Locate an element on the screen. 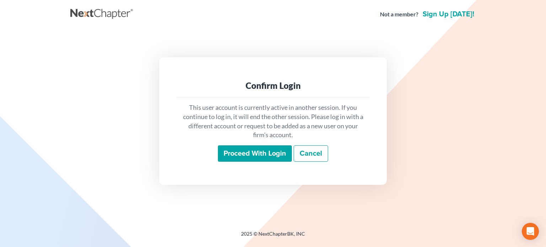  a: Cancel is located at coordinates (310, 153).